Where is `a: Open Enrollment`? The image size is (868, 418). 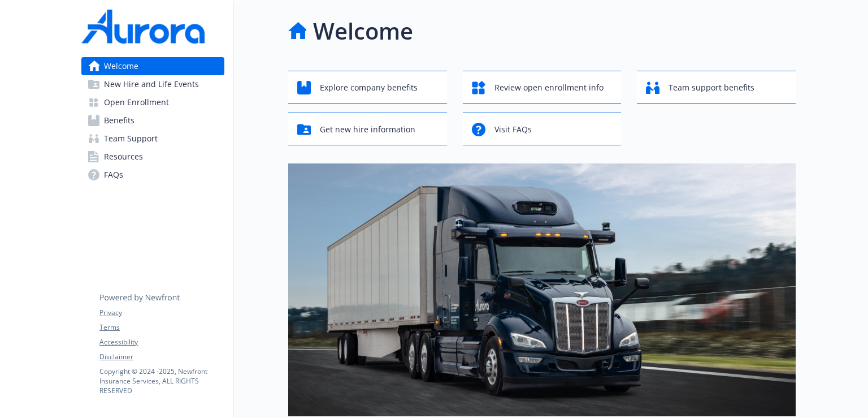
a: Open Enrollment is located at coordinates (153, 102).